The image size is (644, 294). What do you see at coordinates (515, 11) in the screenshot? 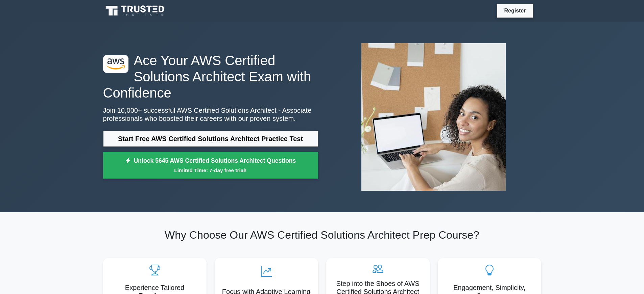
I see `a: Register` at bounding box center [515, 11].